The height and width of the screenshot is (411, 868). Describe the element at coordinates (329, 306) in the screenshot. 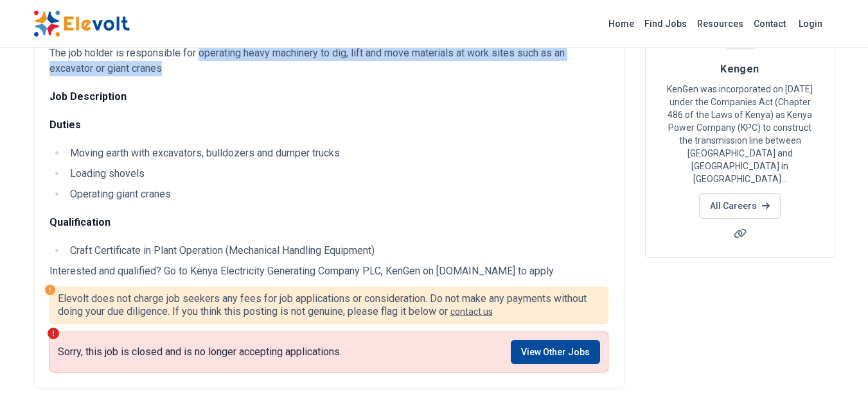

I see `p: Elevolt does not charge job seekers any fees for job applications or consideration. Do not make a...` at that location.